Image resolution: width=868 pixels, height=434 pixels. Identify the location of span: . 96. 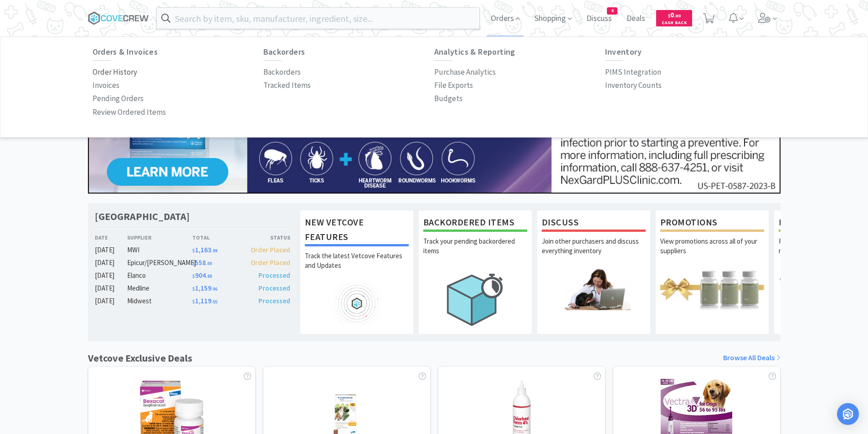
(214, 289).